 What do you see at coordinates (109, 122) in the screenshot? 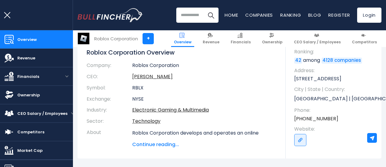
I see `th: Sector:` at bounding box center [109, 122].